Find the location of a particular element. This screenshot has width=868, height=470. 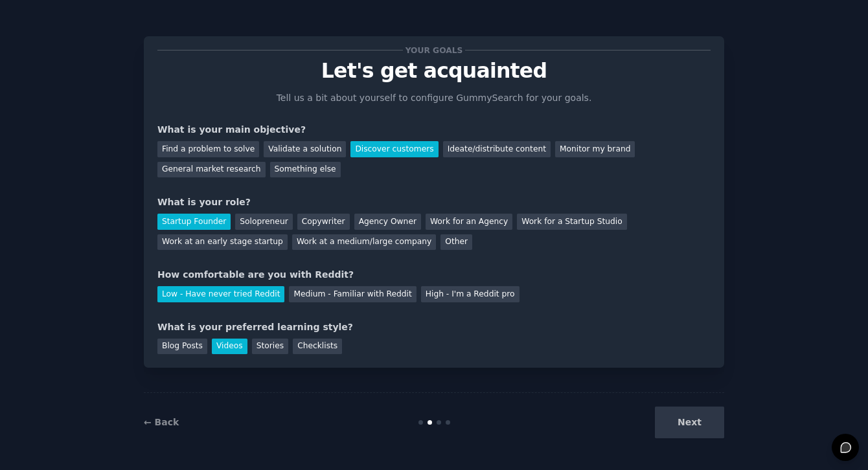

p: Let's get acquainted is located at coordinates (434, 70).